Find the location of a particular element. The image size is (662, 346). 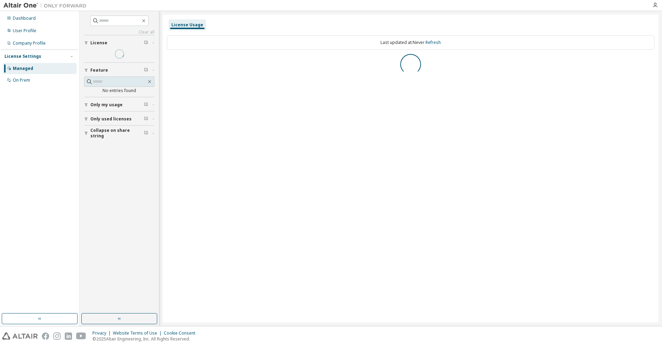

a: Clear all is located at coordinates (119, 32).